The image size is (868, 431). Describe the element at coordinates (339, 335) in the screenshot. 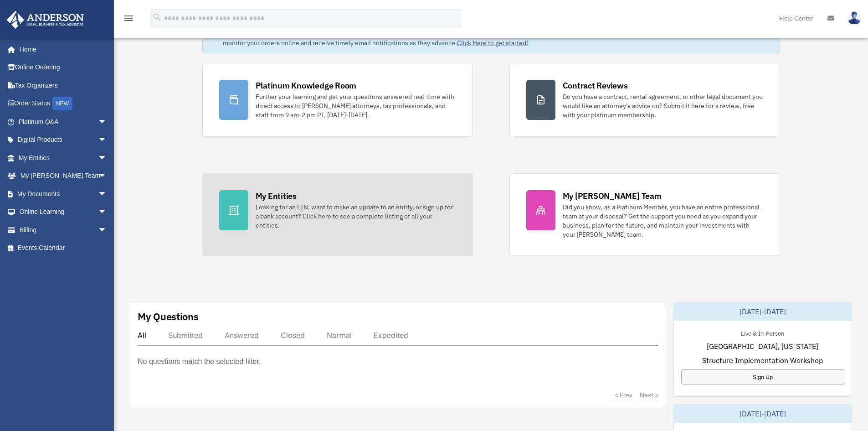

I see `div: Normal` at that location.